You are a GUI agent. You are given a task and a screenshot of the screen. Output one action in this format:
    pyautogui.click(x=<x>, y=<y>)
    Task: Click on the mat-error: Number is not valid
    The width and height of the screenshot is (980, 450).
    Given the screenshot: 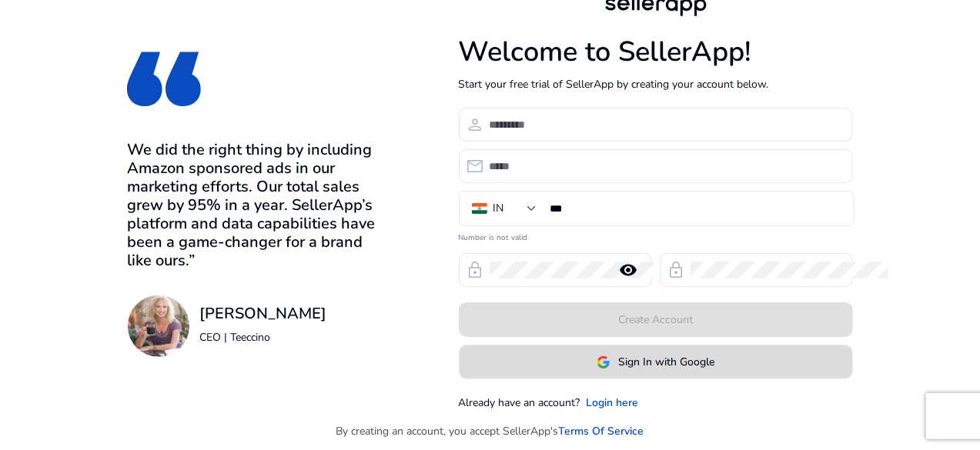 What is the action you would take?
    pyautogui.click(x=656, y=235)
    